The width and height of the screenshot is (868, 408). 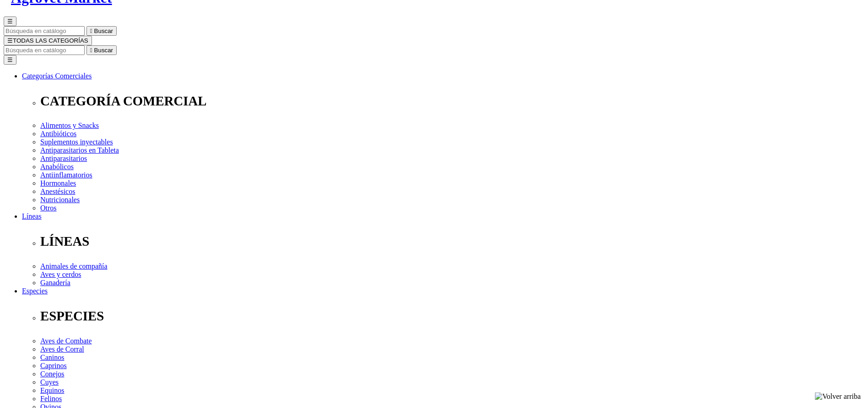 I want to click on p: ESPECIES, so click(x=452, y=315).